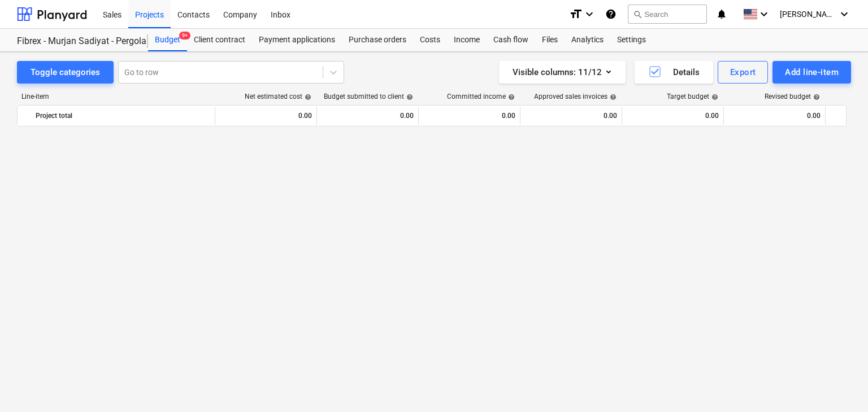  What do you see at coordinates (667, 14) in the screenshot?
I see `button: Search` at bounding box center [667, 14].